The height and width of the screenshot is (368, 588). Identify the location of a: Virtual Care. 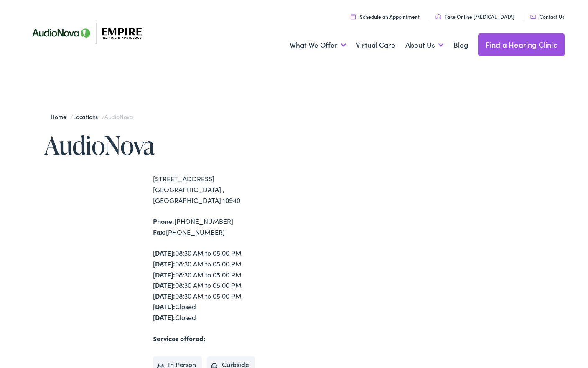
(376, 45).